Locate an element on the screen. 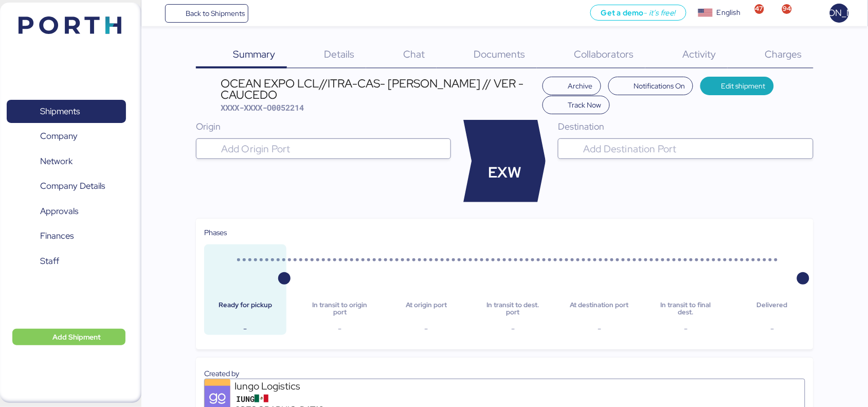 This screenshot has height=407, width=868. div: English is located at coordinates (729, 12).